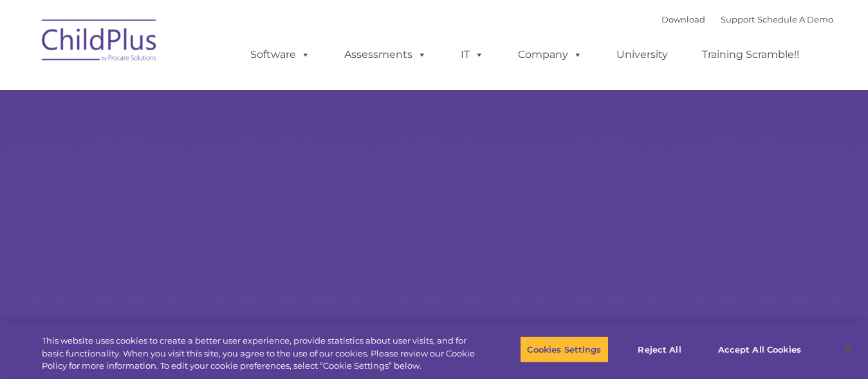 This screenshot has height=379, width=868. Describe the element at coordinates (847, 349) in the screenshot. I see `button: Close` at that location.